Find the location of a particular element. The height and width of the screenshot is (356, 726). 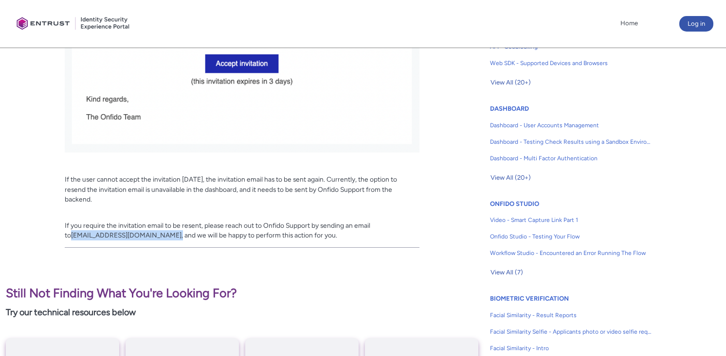

a: ONFIDO STUDIO is located at coordinates (514, 204).